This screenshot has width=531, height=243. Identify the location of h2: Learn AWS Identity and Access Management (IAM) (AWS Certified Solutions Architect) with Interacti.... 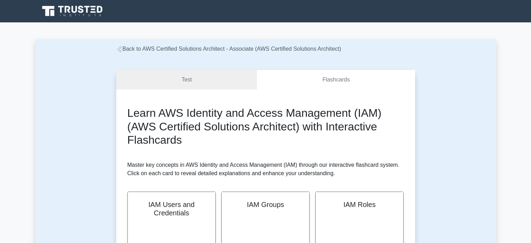
(266, 126).